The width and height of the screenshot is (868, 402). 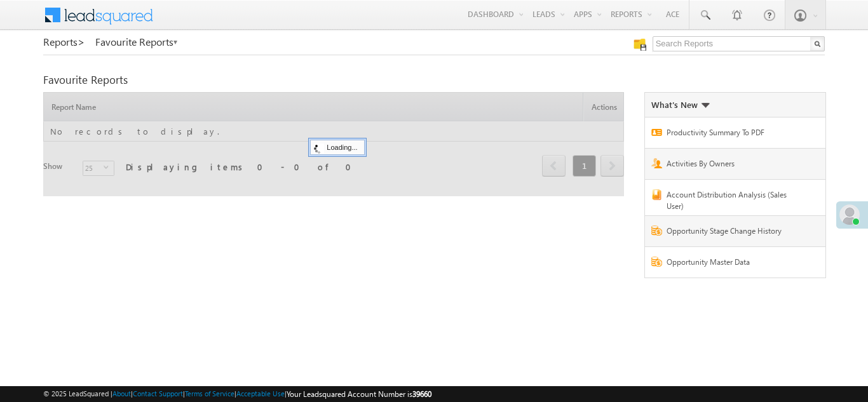 What do you see at coordinates (158, 393) in the screenshot?
I see `a: Contact Support` at bounding box center [158, 393].